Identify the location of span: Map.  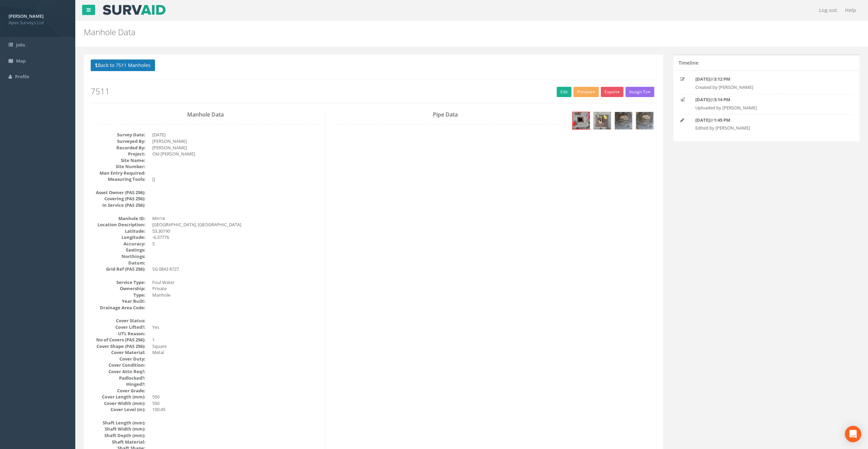
(21, 61).